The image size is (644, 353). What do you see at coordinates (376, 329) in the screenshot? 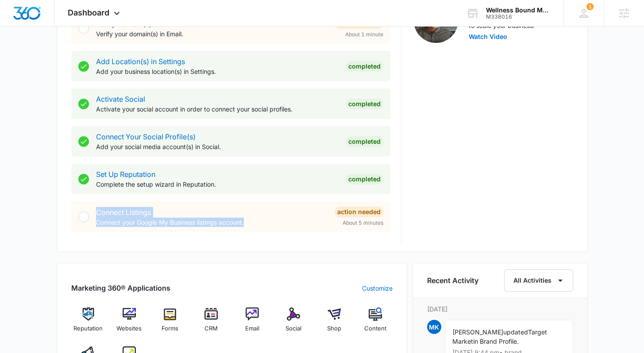
I see `span: Content` at bounding box center [376, 329].